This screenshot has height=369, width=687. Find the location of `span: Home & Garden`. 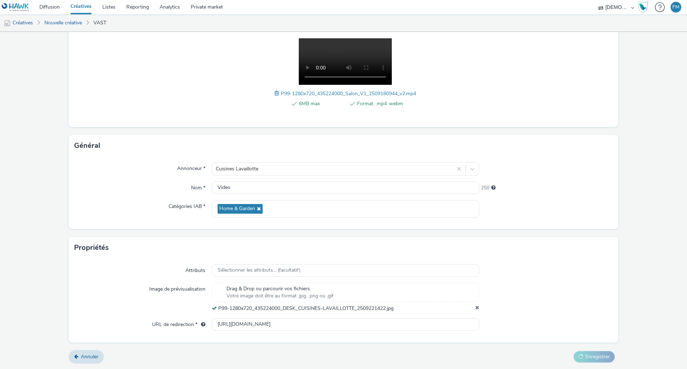

span: Home & Garden is located at coordinates (237, 209).